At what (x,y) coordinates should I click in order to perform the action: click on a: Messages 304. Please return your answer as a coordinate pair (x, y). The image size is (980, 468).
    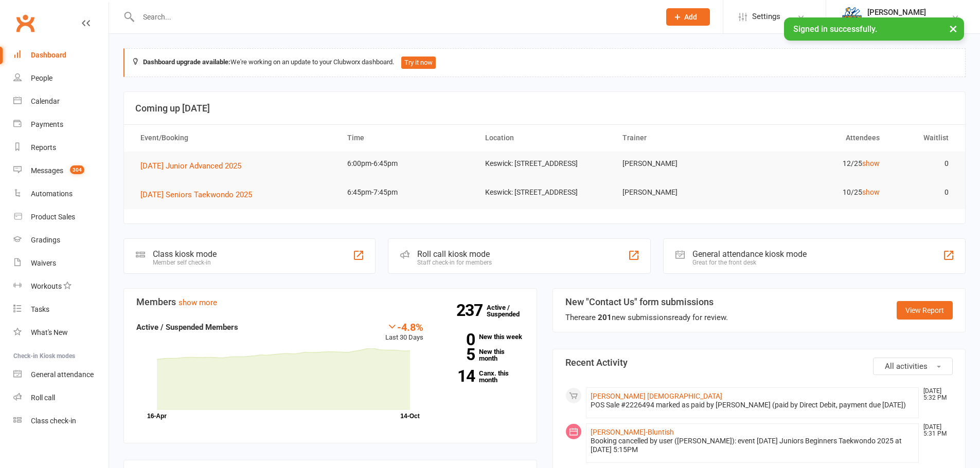
    Looking at the image, I should click on (61, 170).